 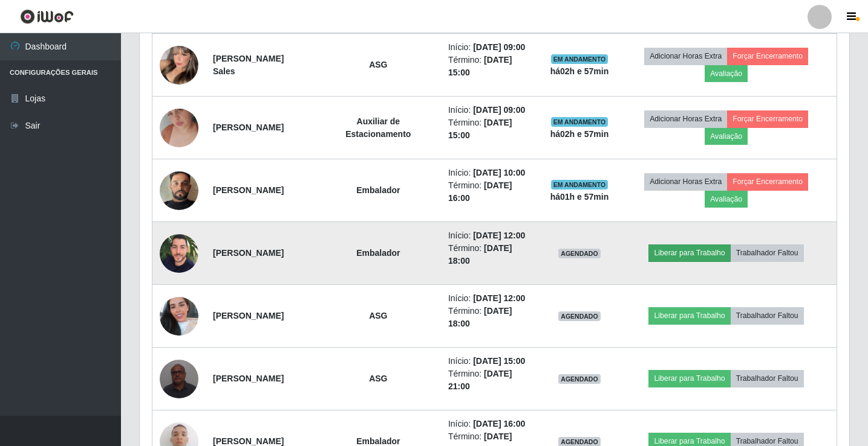 I want to click on strong: Auxiliar de Estacionamento, so click(x=378, y=127).